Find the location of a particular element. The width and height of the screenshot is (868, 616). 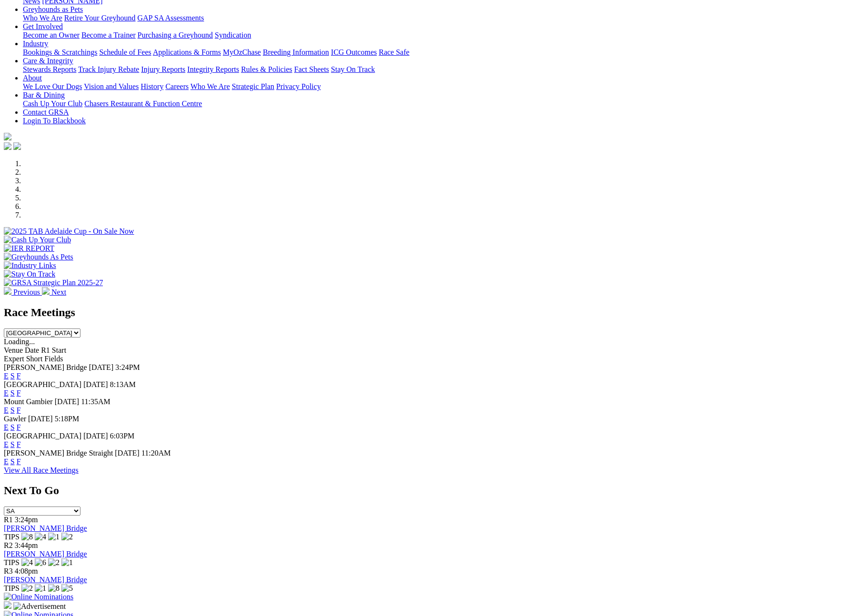

span: 3:44pm is located at coordinates (26, 545).